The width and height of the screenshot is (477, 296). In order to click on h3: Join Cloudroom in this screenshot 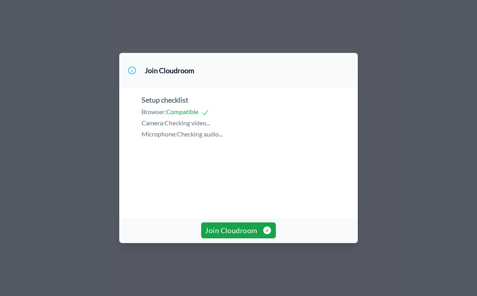, I will do `click(169, 70)`.